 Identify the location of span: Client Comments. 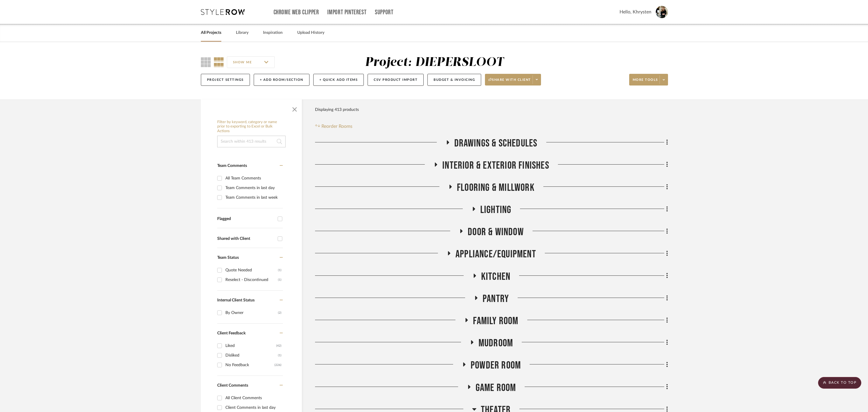
(233, 386).